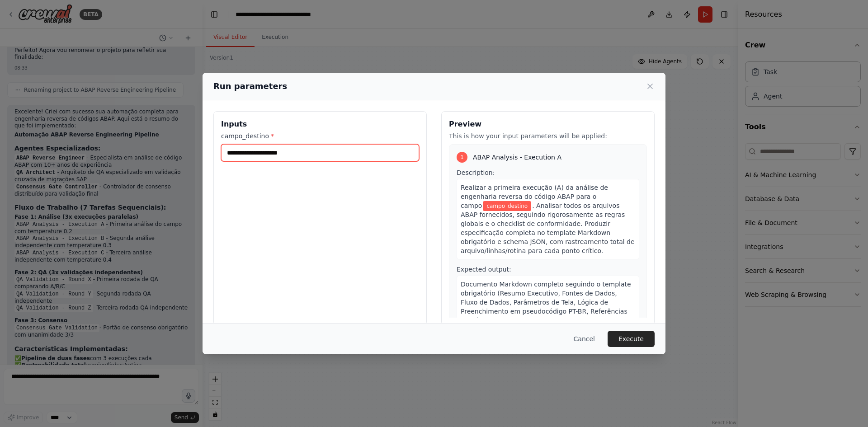 The height and width of the screenshot is (427, 868). What do you see at coordinates (462, 157) in the screenshot?
I see `div: 1` at bounding box center [462, 157].